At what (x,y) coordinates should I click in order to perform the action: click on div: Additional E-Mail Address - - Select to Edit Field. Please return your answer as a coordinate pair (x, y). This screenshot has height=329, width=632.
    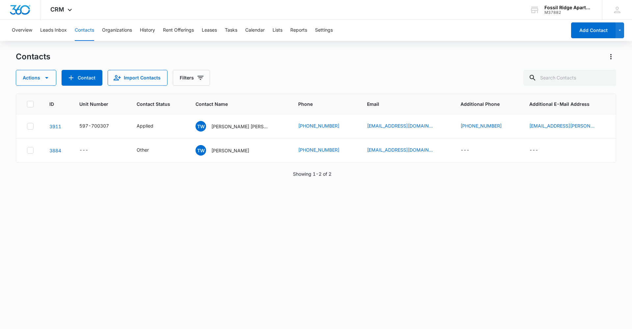
    Looking at the image, I should click on (540, 150).